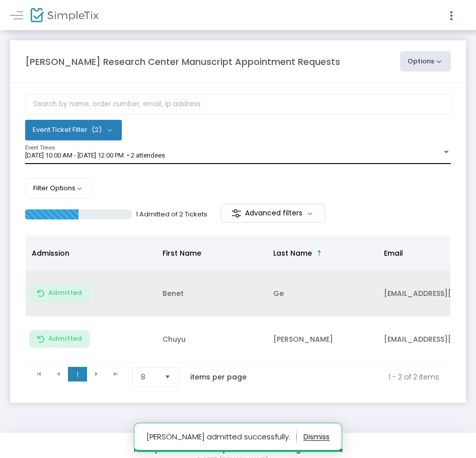 Image resolution: width=476 pixels, height=458 pixels. What do you see at coordinates (393, 253) in the screenshot?
I see `span: Email` at bounding box center [393, 253].